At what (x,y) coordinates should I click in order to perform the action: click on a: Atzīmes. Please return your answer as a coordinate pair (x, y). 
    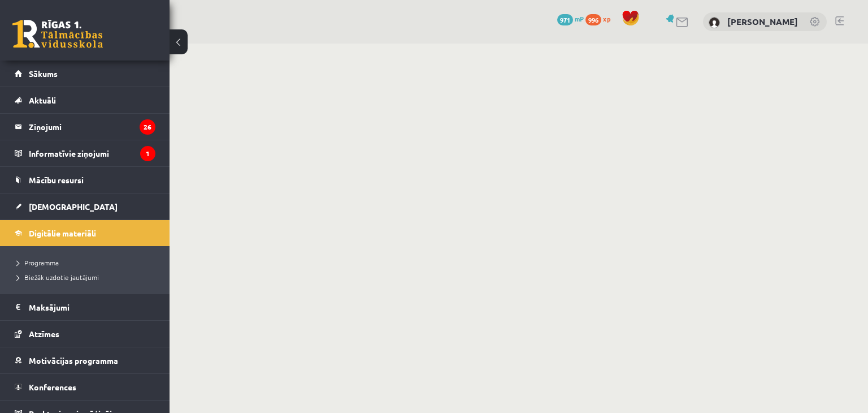
    Looking at the image, I should click on (85, 334).